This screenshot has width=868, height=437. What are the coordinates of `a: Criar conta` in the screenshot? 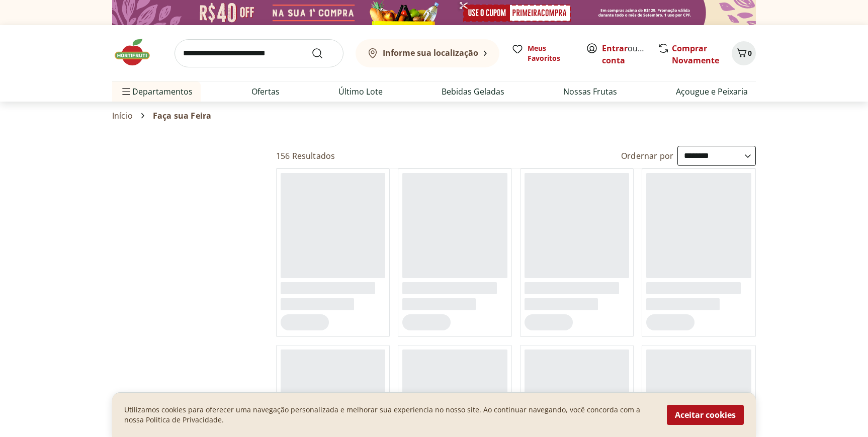 It's located at (630, 54).